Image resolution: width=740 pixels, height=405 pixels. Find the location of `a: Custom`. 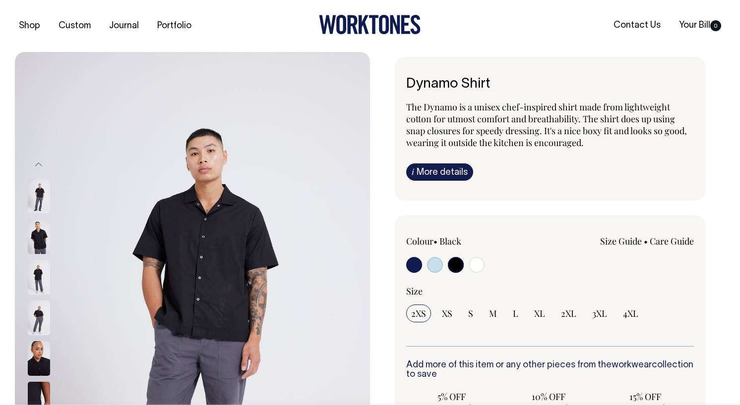

a: Custom is located at coordinates (74, 26).